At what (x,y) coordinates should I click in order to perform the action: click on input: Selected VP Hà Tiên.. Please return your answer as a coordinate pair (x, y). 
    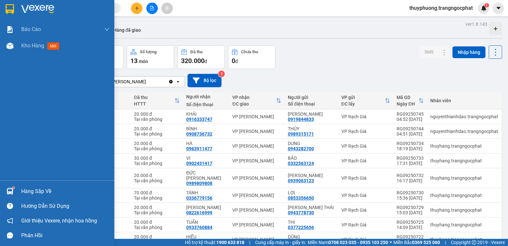
    Looking at the image, I should click on (147, 82).